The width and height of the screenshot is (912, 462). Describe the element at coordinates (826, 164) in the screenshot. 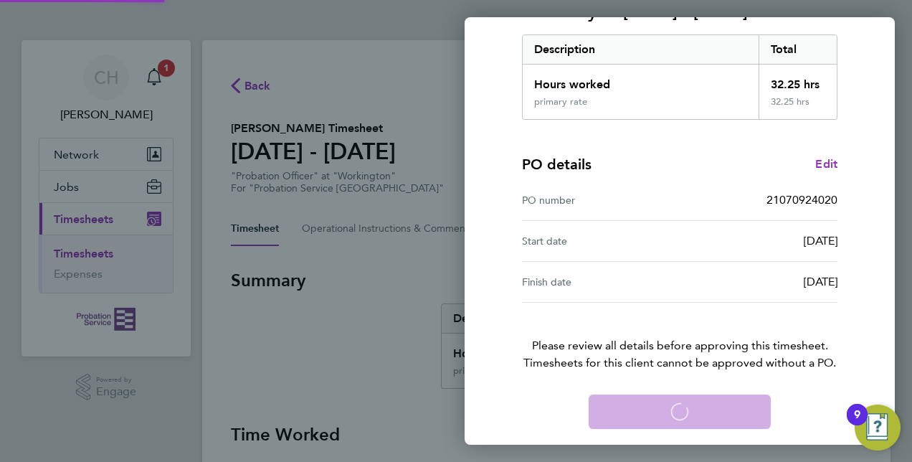

I see `span: Edit` at that location.